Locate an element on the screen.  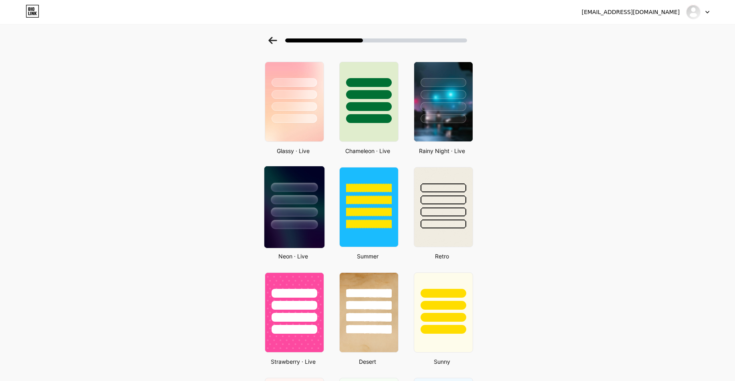
img: neon.jpg is located at coordinates (294, 207).